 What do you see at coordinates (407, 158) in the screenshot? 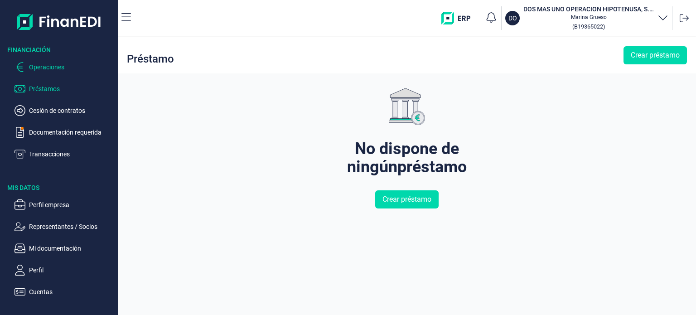
I see `div: No dispone de ningún préstamo` at bounding box center [407, 158].